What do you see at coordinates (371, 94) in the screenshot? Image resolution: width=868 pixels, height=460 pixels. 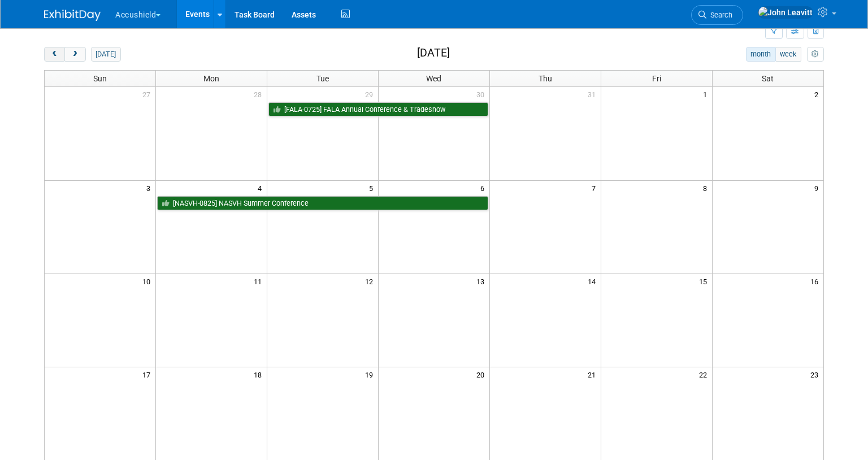 I see `span: 29` at bounding box center [371, 94].